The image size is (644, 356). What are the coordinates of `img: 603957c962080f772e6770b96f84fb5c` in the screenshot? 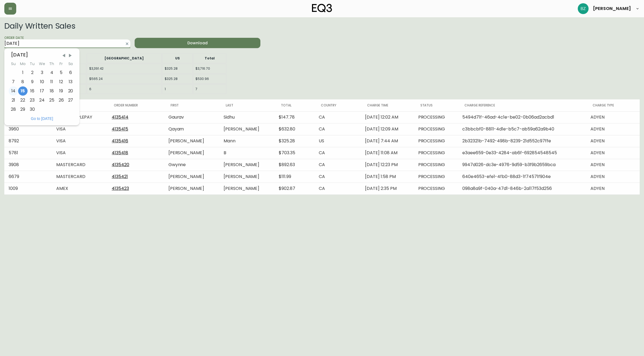 It's located at (583, 9).